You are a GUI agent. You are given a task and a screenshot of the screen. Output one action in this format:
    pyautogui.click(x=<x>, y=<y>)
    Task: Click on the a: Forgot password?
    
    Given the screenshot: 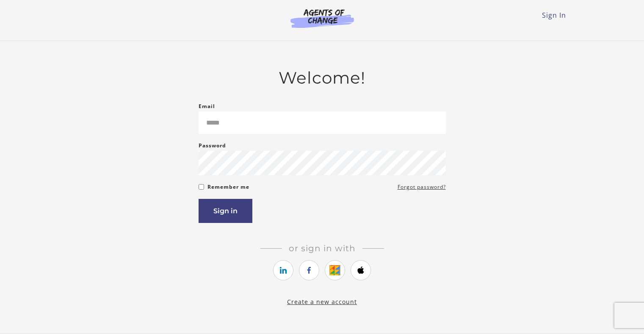 What is the action you would take?
    pyautogui.click(x=422, y=187)
    